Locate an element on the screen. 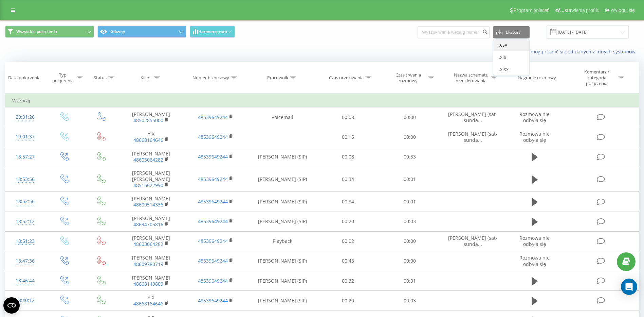 The width and height of the screenshot is (644, 317). div: Open Intercom Messenger is located at coordinates (629, 287).